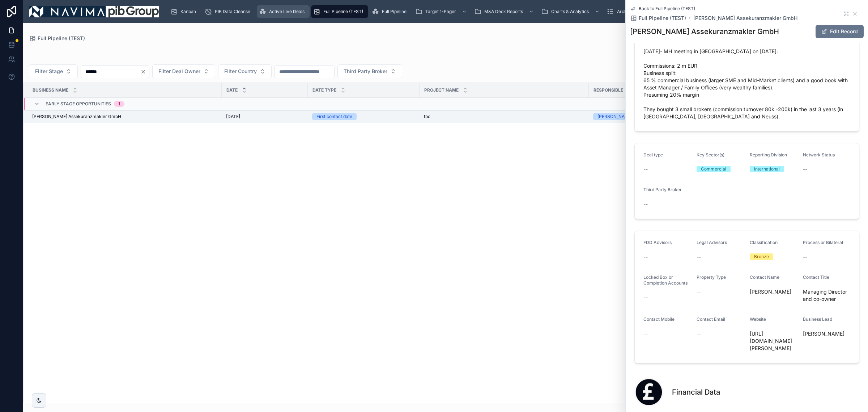  Describe the element at coordinates (325, 90) in the screenshot. I see `span: Date Type` at that location.